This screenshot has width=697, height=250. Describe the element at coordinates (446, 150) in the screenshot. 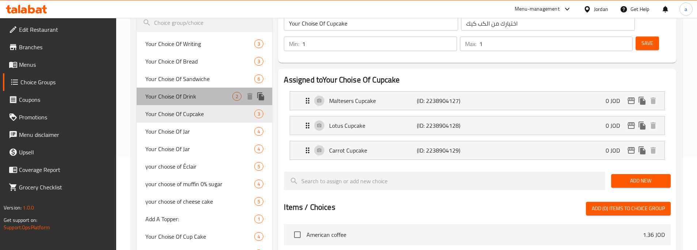

I see `p: (ID: 2238904129)` at that location.